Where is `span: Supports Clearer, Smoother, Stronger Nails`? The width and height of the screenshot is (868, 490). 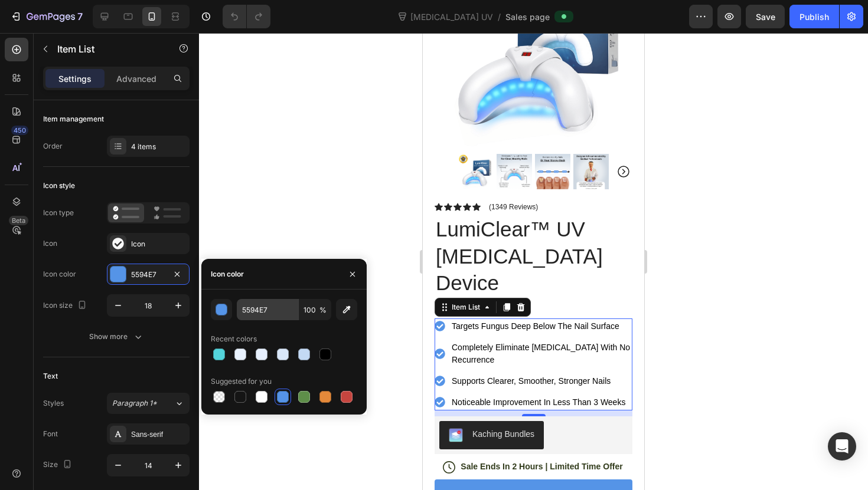
span: Supports Clearer, Smoother, Stronger Nails is located at coordinates (108, 348).